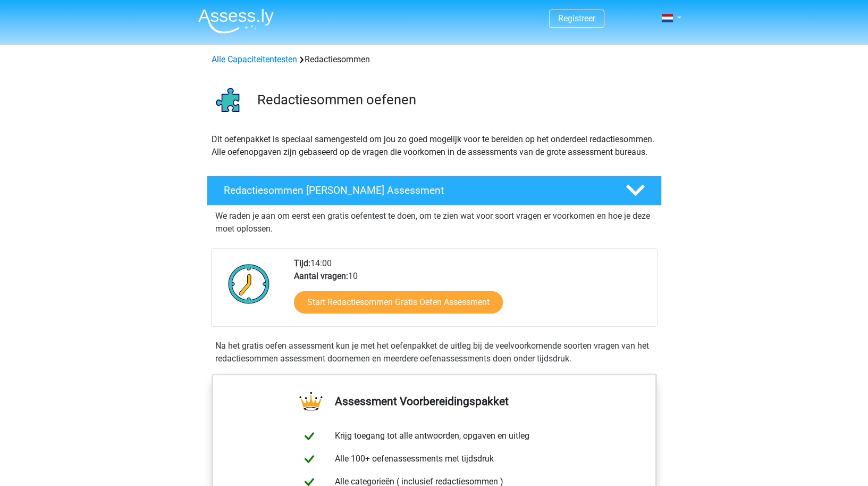 The width and height of the screenshot is (868, 486). Describe the element at coordinates (254, 59) in the screenshot. I see `a: Alle Capaciteitentesten` at that location.